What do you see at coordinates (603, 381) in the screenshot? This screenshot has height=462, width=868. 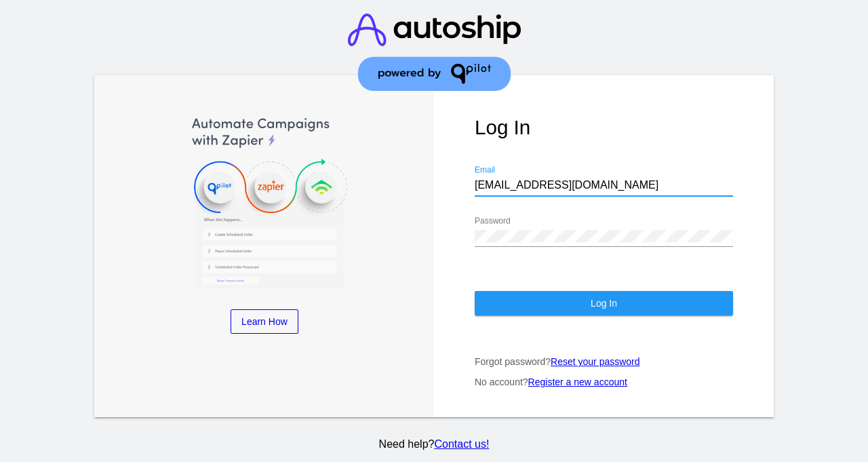 I see `p: No account?` at bounding box center [603, 381].